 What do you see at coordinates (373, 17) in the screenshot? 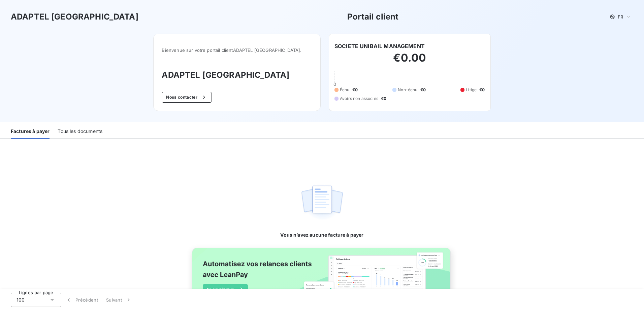
I see `h3: Portail client` at bounding box center [373, 17].